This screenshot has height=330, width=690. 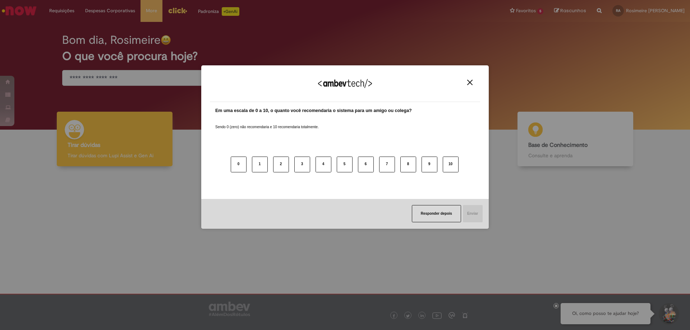 I want to click on button: 5, so click(x=345, y=165).